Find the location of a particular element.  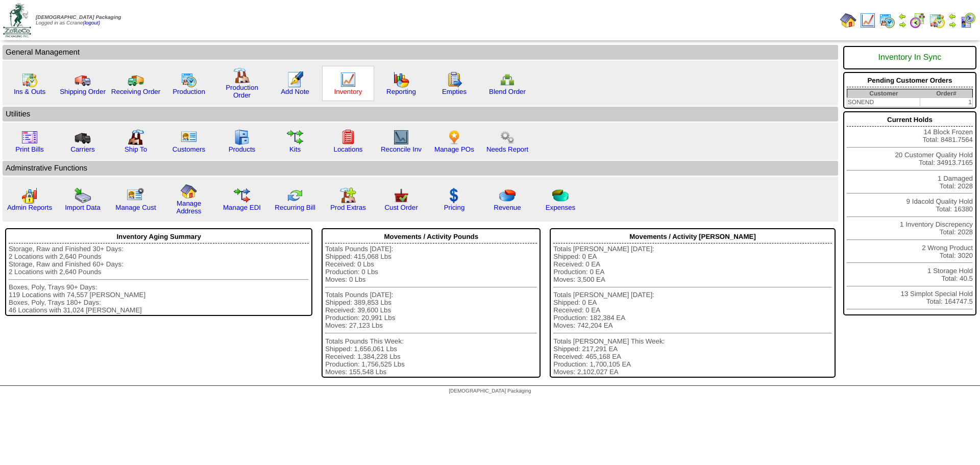

a: Prod Extras is located at coordinates (348, 207).